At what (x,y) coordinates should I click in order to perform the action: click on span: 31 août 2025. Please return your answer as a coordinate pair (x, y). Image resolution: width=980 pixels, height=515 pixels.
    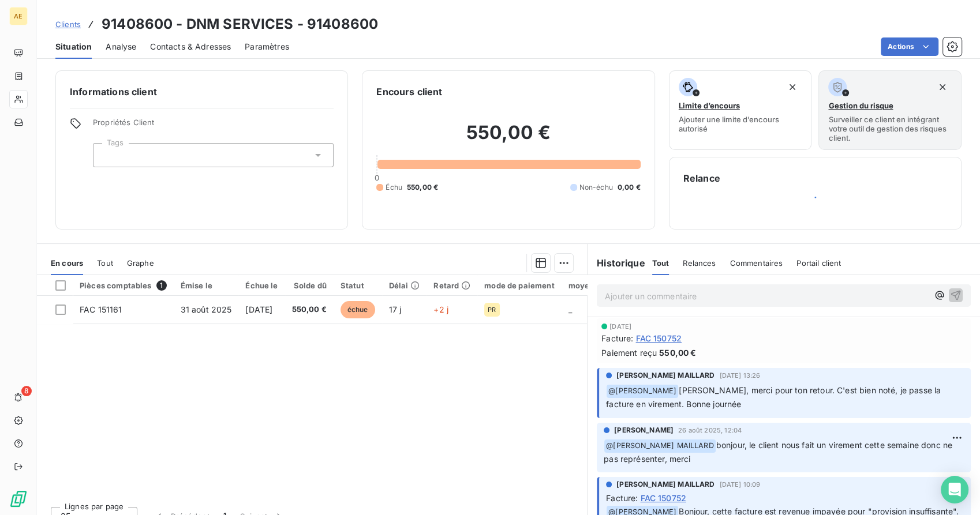
    Looking at the image, I should click on (206, 309).